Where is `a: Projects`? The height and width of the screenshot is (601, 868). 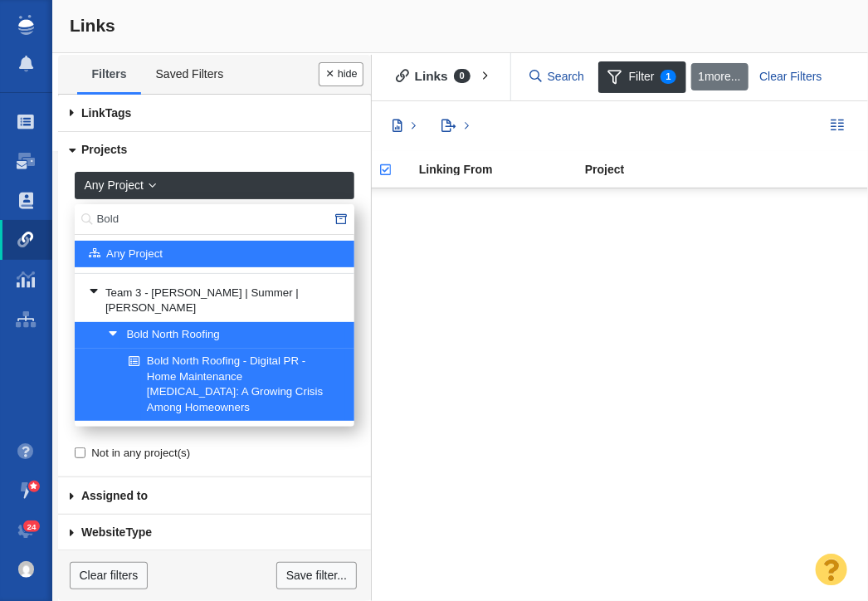 a: Projects is located at coordinates (214, 151).